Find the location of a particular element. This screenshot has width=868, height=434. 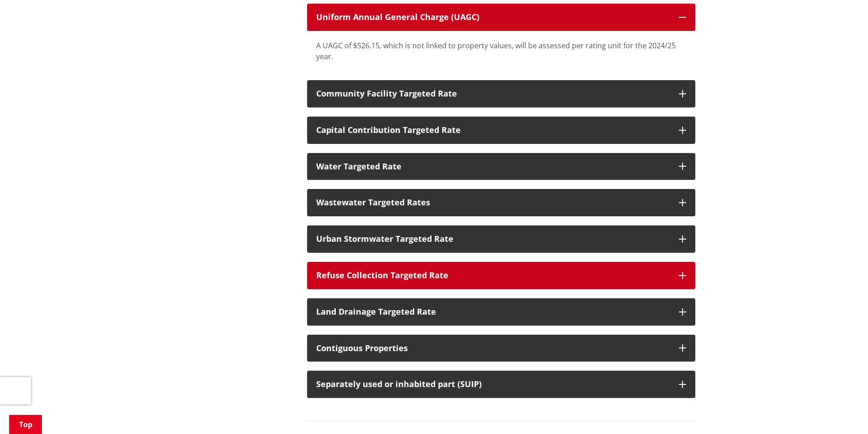

p: Separately used or inhabited part (SUIP) is located at coordinates (493, 384).